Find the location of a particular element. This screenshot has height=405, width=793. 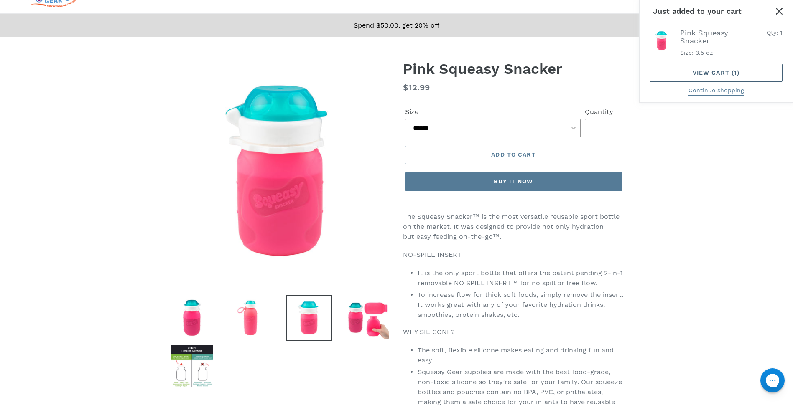

button: Add to cart is located at coordinates (514, 155).